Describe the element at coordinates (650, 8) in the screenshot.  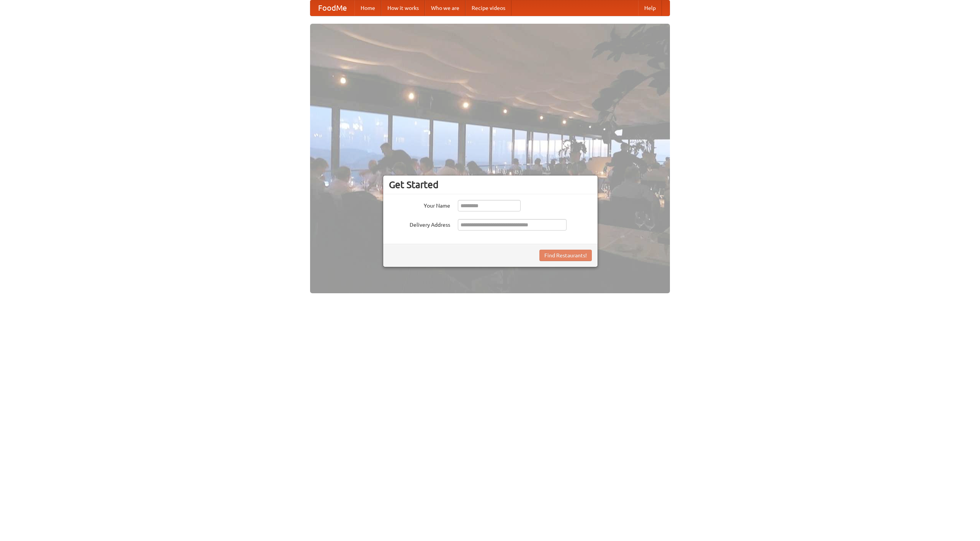
I see `a: Help` at that location.